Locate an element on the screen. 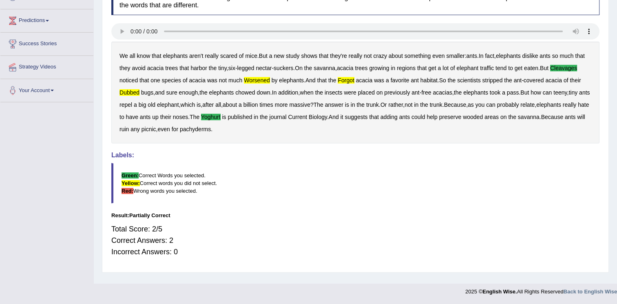 The width and height of the screenshot is (617, 304). a: Your Account is located at coordinates (47, 89).